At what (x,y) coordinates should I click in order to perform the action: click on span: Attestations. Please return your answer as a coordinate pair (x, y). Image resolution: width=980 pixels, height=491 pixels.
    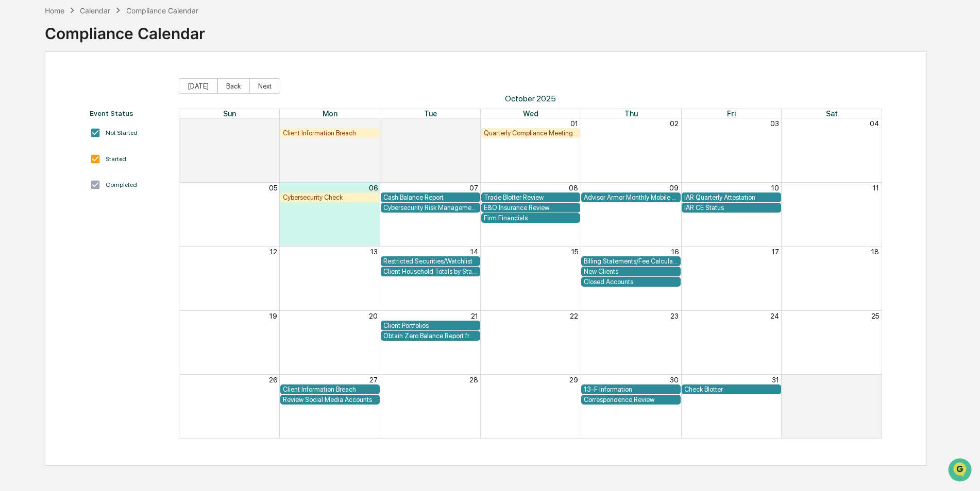
    Looking at the image, I should click on (106, 135).